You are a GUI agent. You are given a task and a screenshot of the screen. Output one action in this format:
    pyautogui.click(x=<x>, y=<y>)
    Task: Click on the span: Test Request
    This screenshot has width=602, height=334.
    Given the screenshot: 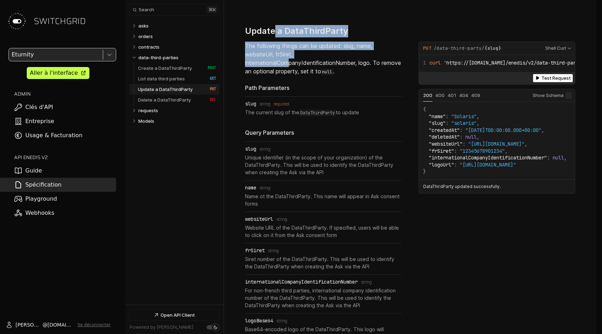 What is the action you would take?
    pyautogui.click(x=556, y=78)
    